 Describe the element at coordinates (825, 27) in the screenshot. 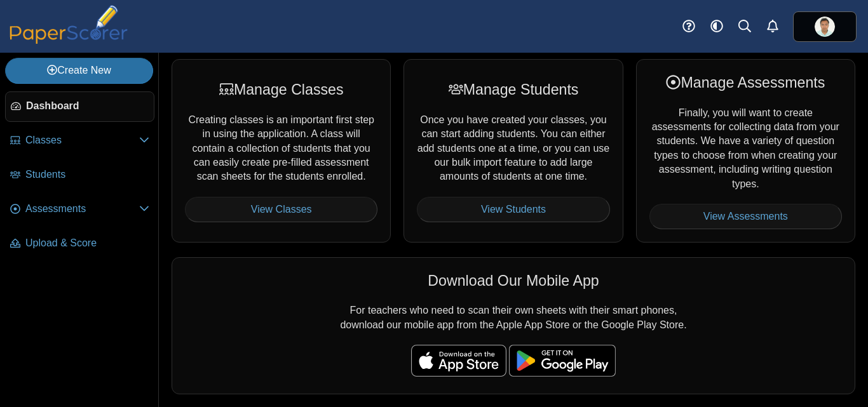

I see `span: adonis maynard pilongo` at that location.